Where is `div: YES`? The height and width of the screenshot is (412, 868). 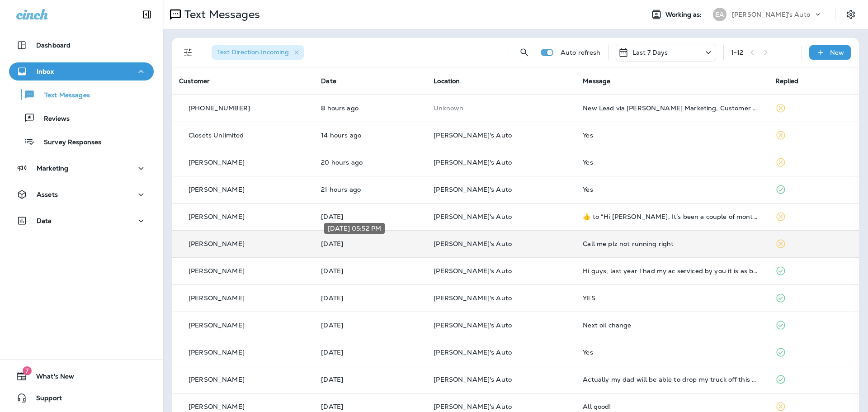 div: YES is located at coordinates (671, 298).